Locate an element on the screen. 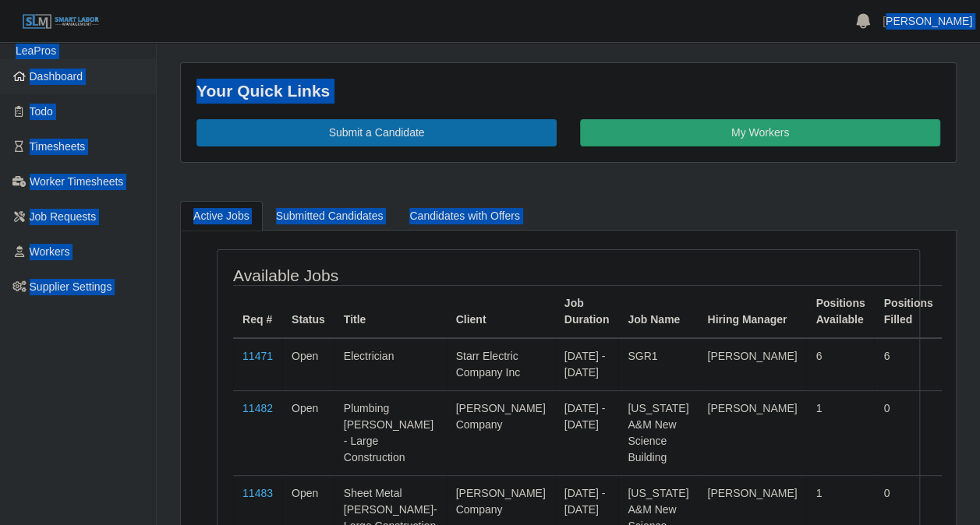  th: Title is located at coordinates (390, 312).